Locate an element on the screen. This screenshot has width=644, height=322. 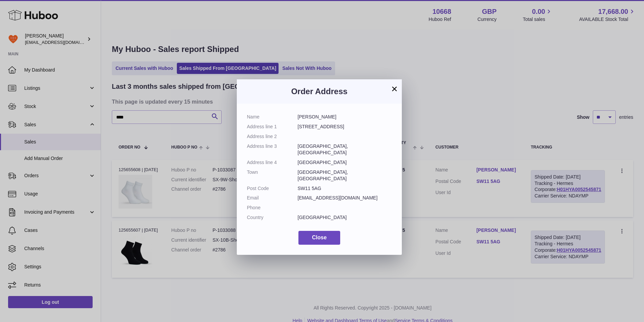
dt: Town is located at coordinates (272, 175).